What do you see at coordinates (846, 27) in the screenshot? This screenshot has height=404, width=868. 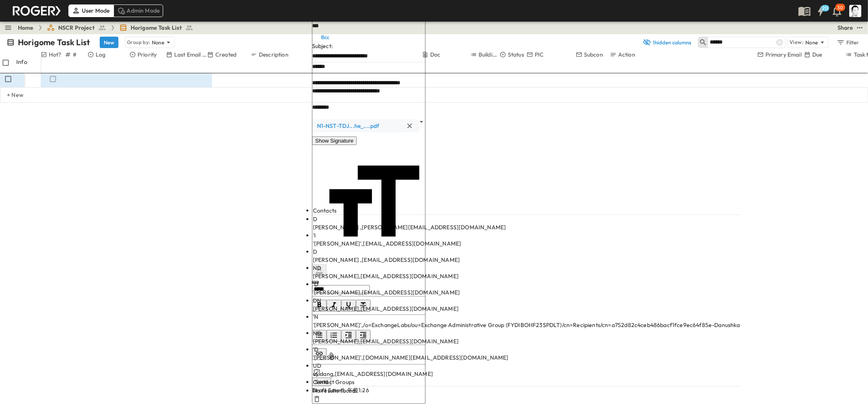 I see `div: Share` at bounding box center [846, 27].